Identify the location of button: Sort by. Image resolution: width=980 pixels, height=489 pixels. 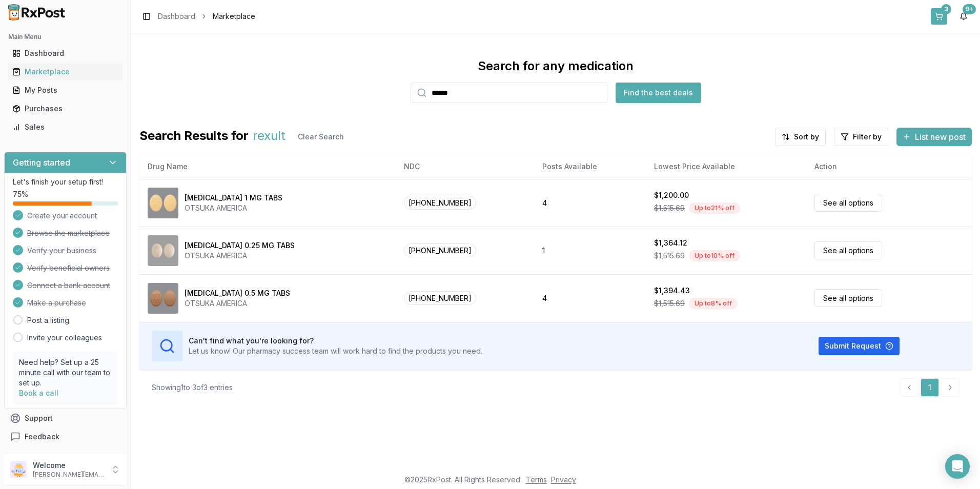
(800, 137).